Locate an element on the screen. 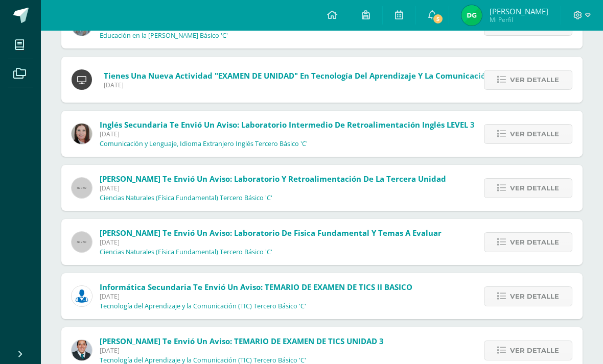 The height and width of the screenshot is (364, 603). img: 2306758994b507d40baaa54be1d4aa7e.png is located at coordinates (82, 350).